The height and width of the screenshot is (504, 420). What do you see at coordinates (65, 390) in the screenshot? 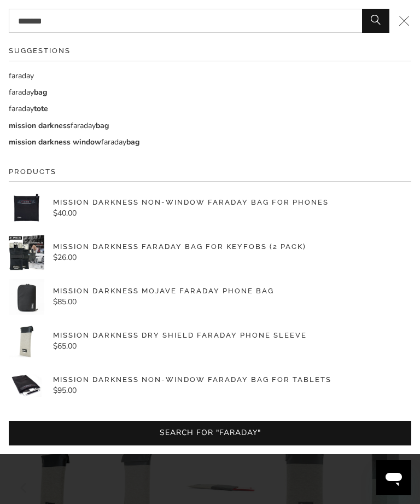
I see `span: $95.00` at bounding box center [65, 390].